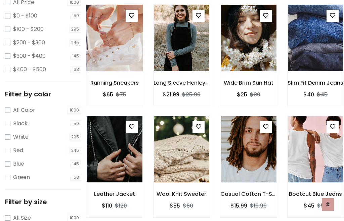  I want to click on h6: Slim Fit Denim Jeans, so click(316, 83).